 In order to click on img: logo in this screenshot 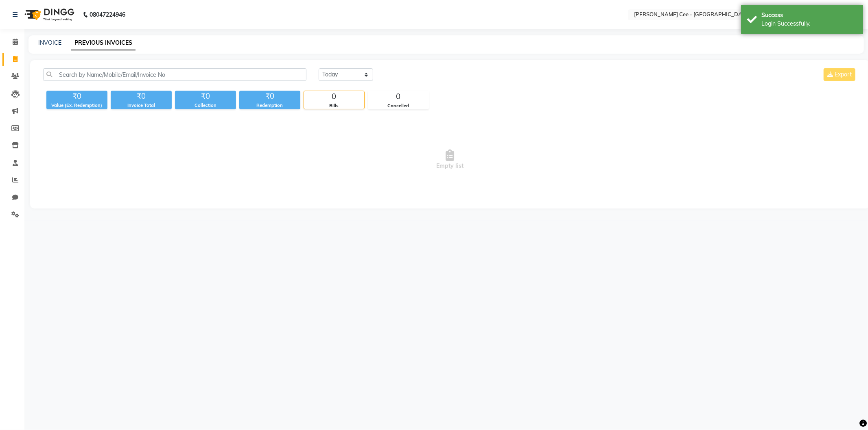, I will do `click(48, 14)`.